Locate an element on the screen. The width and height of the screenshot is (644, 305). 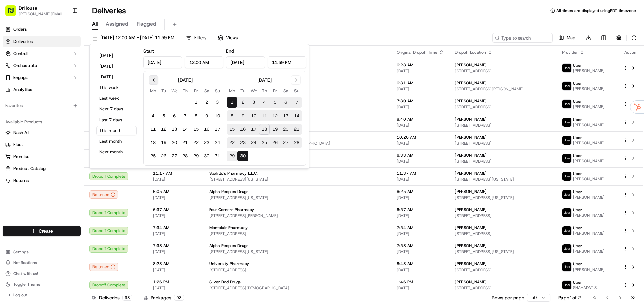
span: 8:40 AM is located at coordinates (420, 119).